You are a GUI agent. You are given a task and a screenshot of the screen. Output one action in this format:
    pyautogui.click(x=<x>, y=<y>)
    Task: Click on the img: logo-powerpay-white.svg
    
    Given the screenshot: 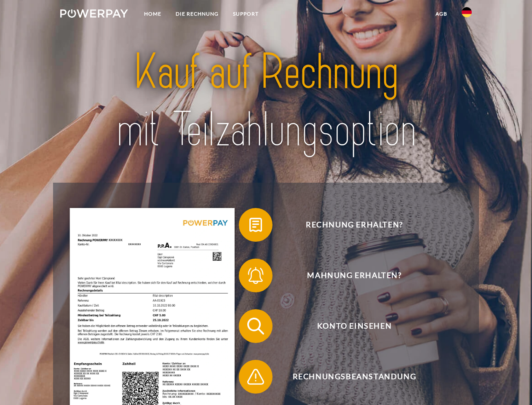 What is the action you would take?
    pyautogui.click(x=94, y=13)
    